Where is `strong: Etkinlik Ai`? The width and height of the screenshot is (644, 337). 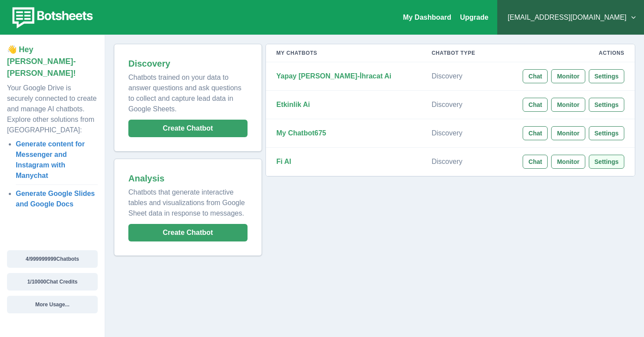
strong: Etkinlik Ai is located at coordinates (293, 105).